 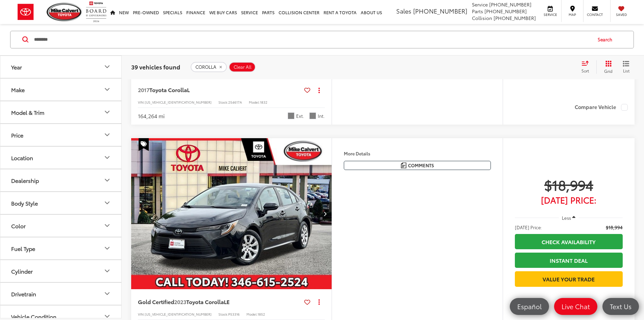 I want to click on div: Cylinder, so click(x=22, y=271).